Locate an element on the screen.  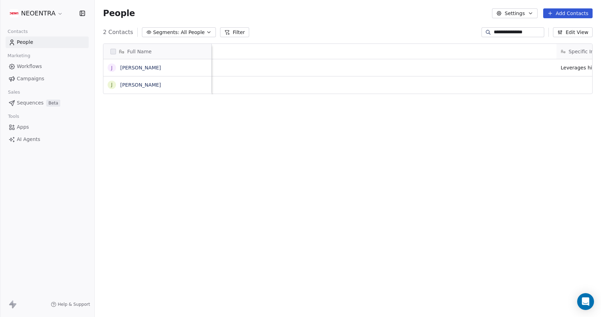
button: Settings is located at coordinates (515, 13).